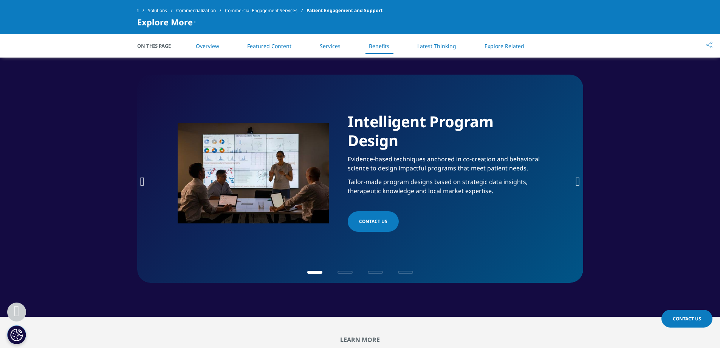 The height and width of the screenshot is (348, 720). I want to click on a: Commercialization, so click(200, 11).